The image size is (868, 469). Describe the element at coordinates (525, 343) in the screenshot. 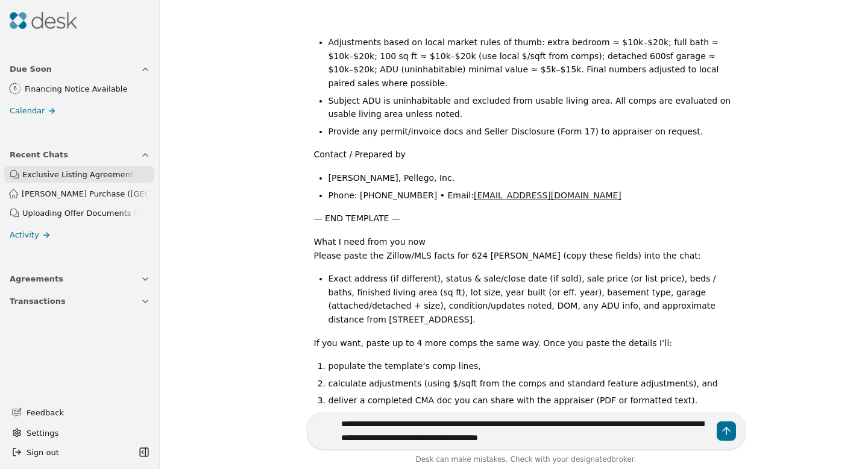

I see `p: If you want, paste up to 4 more comps the same way. Once you paste the details I’ll:` at that location.